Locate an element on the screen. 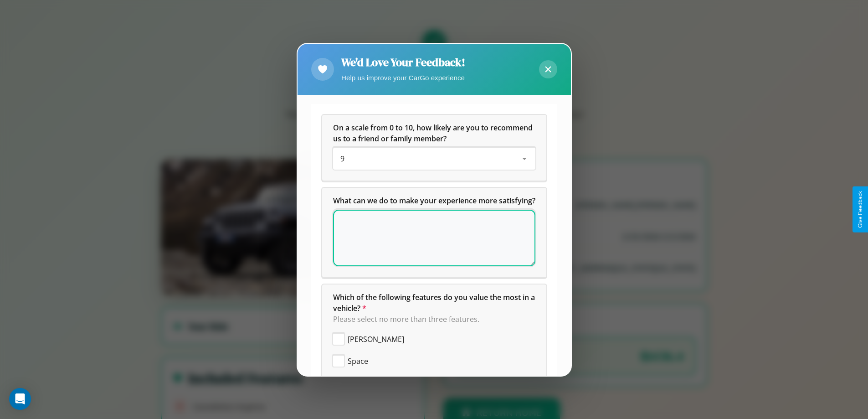 The image size is (868, 419). span: On a scale from 0 to 10, how likely are you to recommend us to a friend or family member? is located at coordinates (434, 133).